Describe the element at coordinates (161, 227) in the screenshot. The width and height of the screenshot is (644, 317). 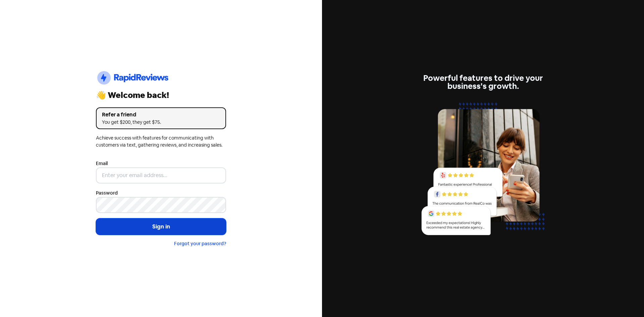
I see `button: Sign in` at that location.